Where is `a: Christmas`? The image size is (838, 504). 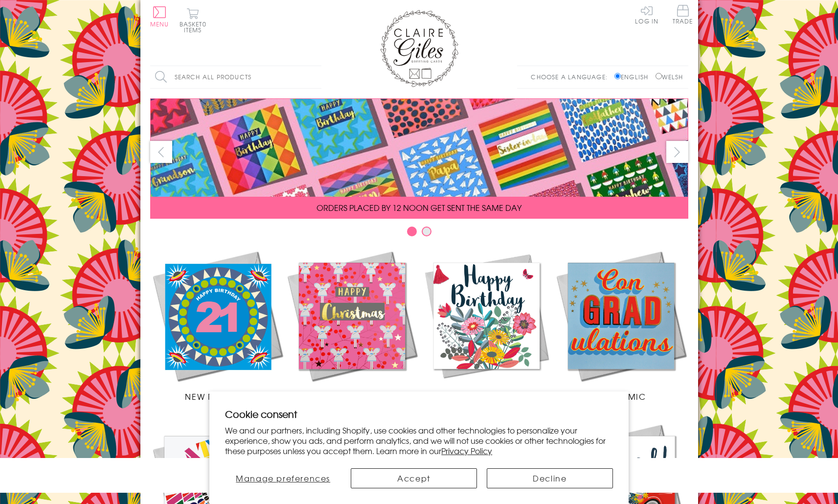
a: Christmas is located at coordinates (352, 325).